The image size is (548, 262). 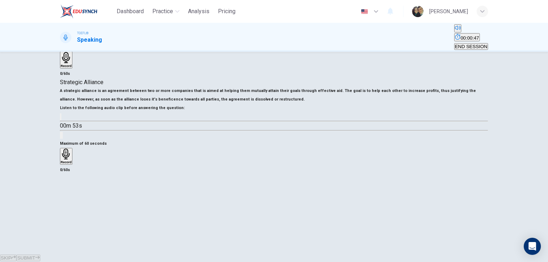 I want to click on span: TOEFL®, so click(x=83, y=33).